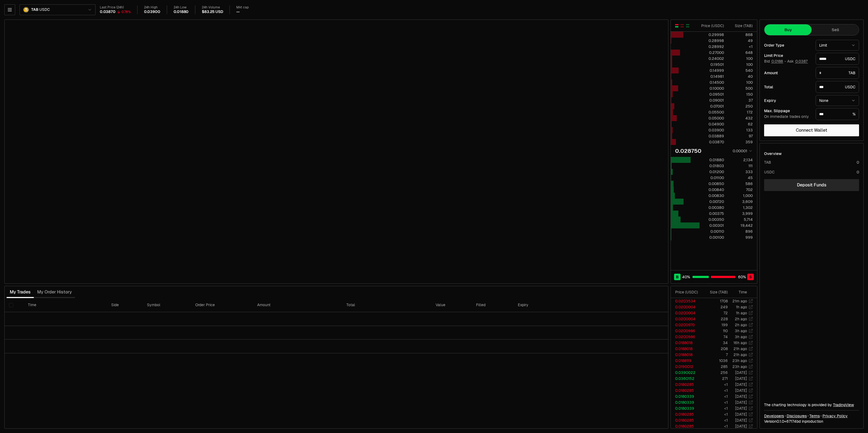  What do you see at coordinates (741, 107) in the screenshot?
I see `div: 250` at bounding box center [741, 107].